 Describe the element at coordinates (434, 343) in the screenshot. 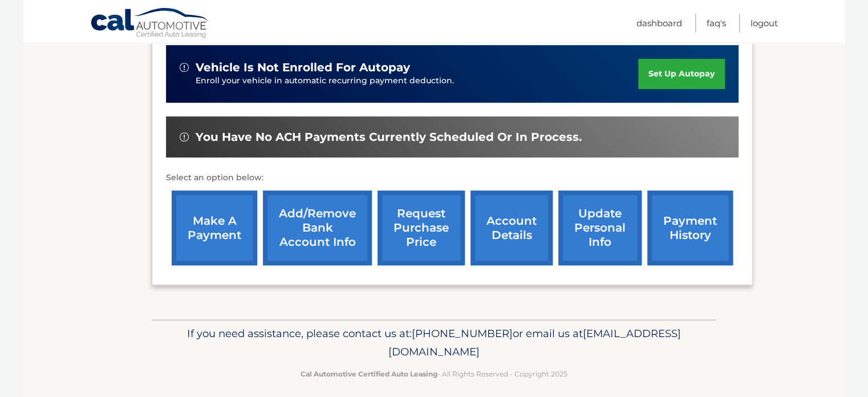

I see `p: If you need assistance, please contact us at: or email us at` at that location.